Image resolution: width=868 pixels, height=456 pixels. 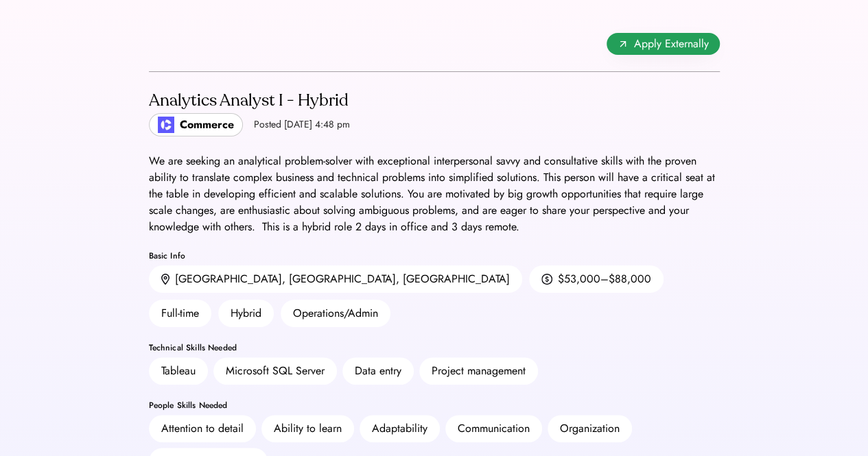 I want to click on img: poweredbycommerce_logo.jpeg, so click(x=166, y=125).